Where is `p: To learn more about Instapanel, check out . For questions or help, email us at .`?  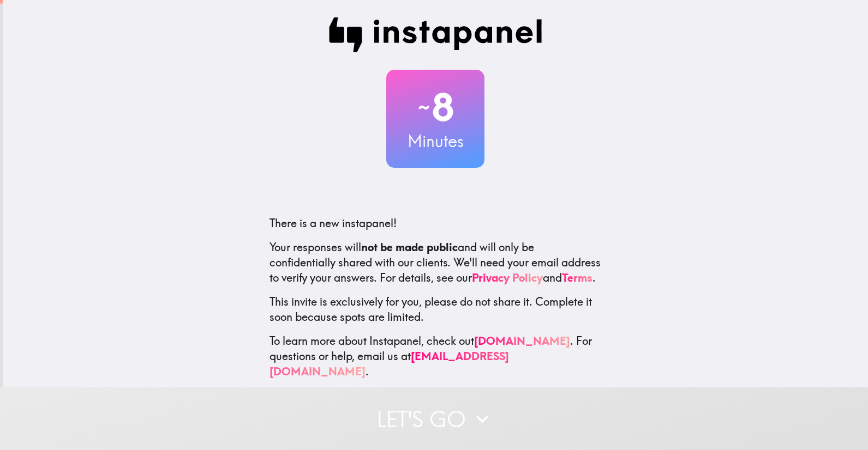
p: To learn more about Instapanel, check out . For questions or help, email us at . is located at coordinates (435, 357).